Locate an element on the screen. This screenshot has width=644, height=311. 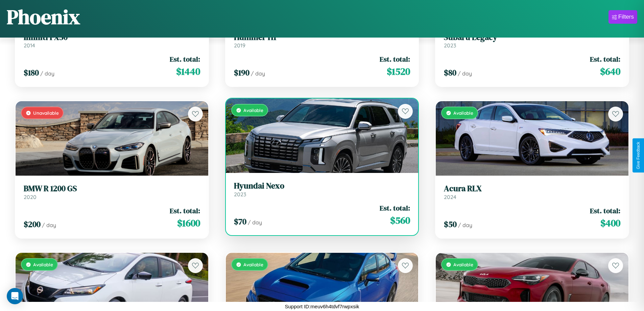
p: Support ID: meuv6h4tdvf7rwpxsik is located at coordinates (322, 306).